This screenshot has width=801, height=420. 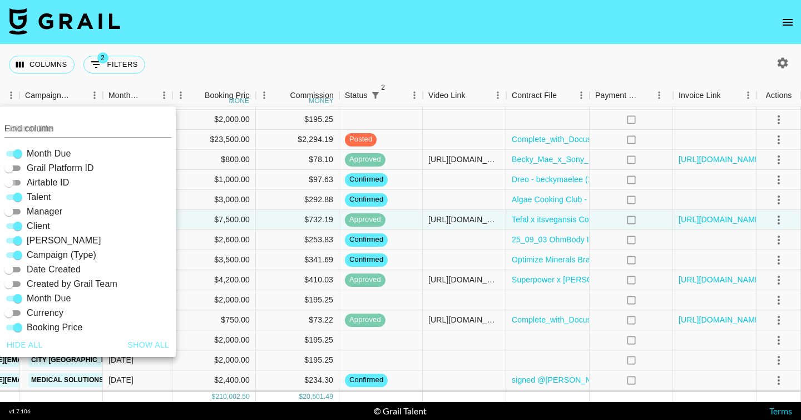 I want to click on div: $2,400.00, so click(x=214, y=380).